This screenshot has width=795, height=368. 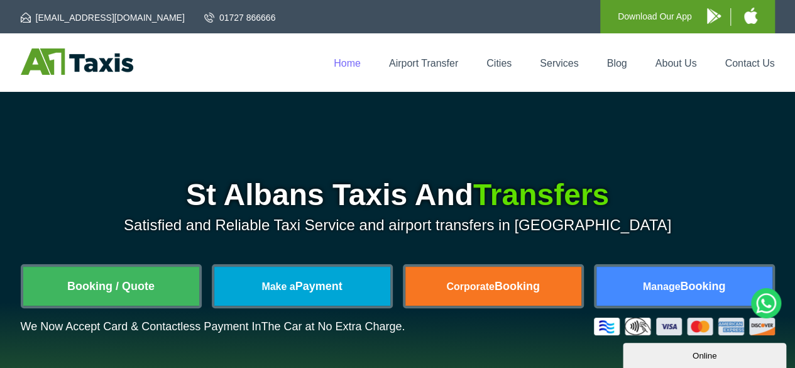 I want to click on a: About Us, so click(x=677, y=63).